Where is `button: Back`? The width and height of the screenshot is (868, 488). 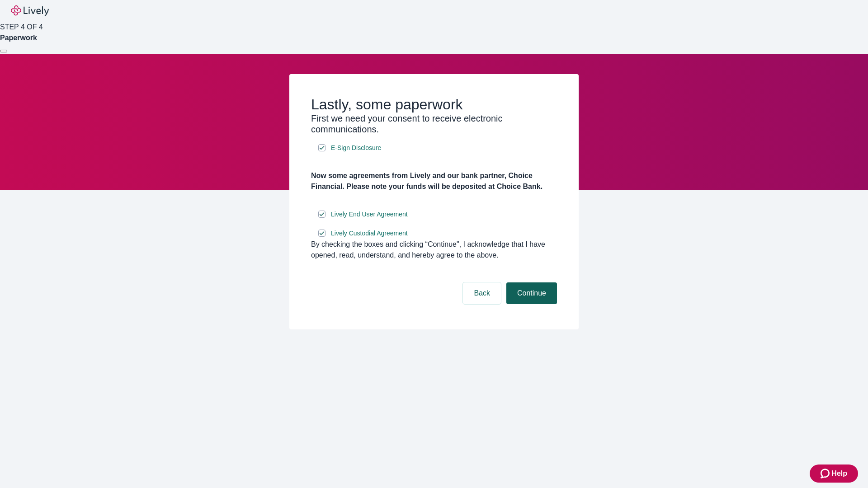
button: Back is located at coordinates (482, 293).